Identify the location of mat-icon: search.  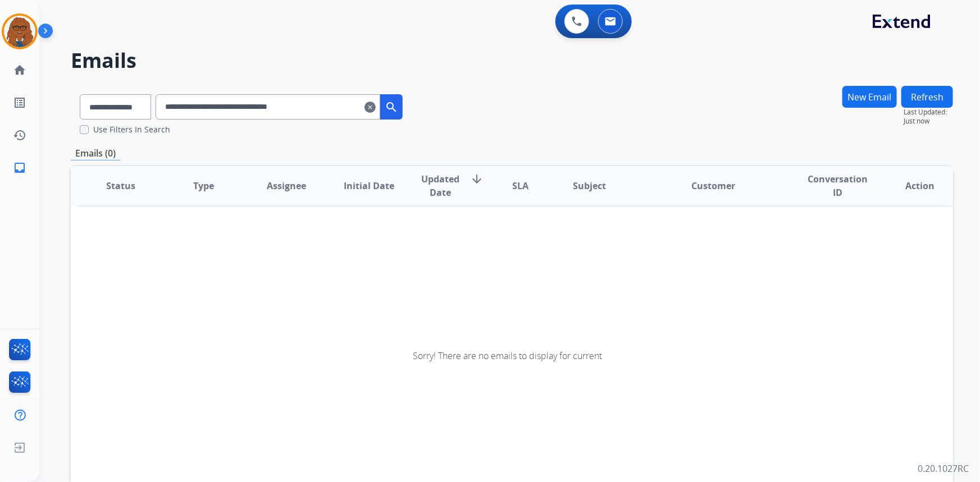
(391, 107).